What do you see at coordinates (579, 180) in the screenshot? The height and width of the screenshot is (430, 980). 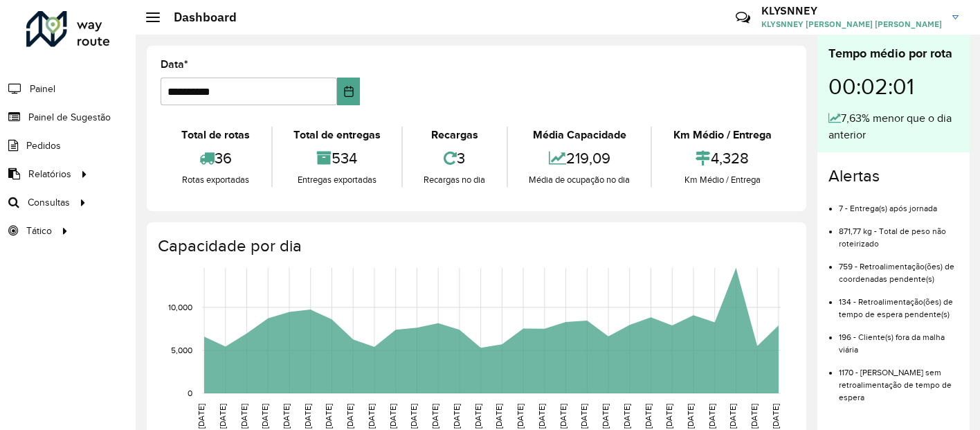 I see `div: Média de ocupação no dia` at bounding box center [579, 180].